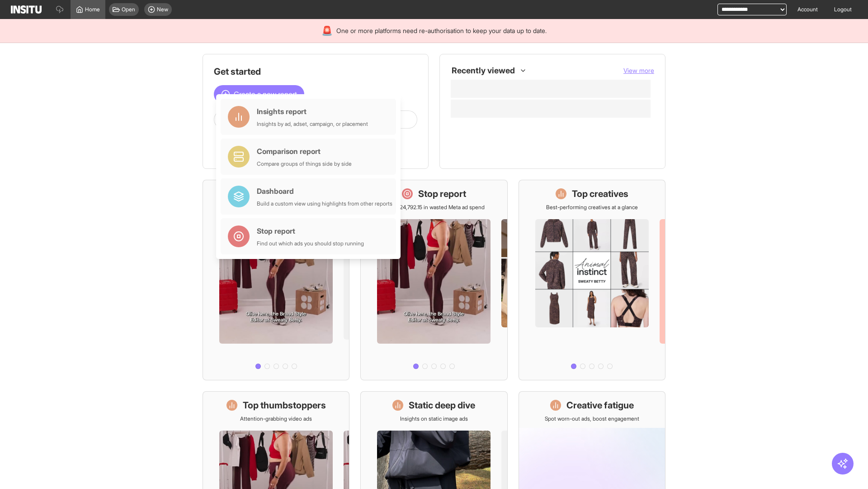  What do you see at coordinates (304, 164) in the screenshot?
I see `div: Compare groups of things side by side` at bounding box center [304, 164].